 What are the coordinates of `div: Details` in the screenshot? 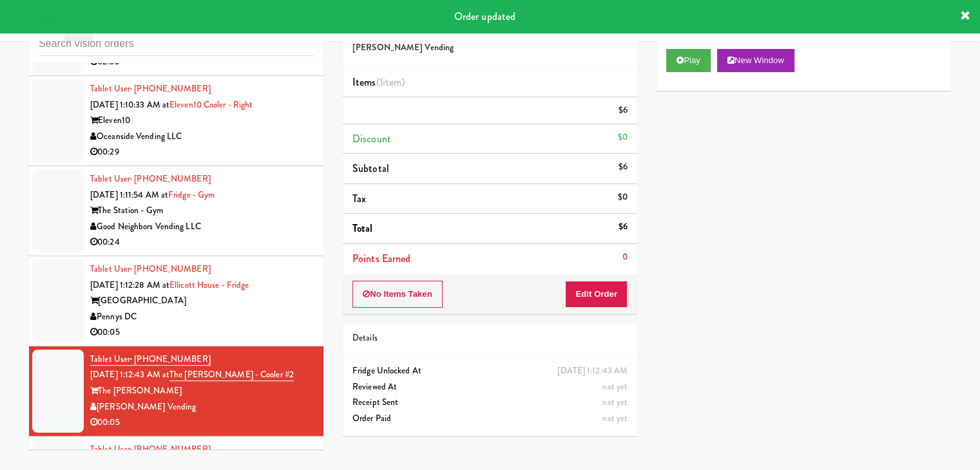 It's located at (490, 338).